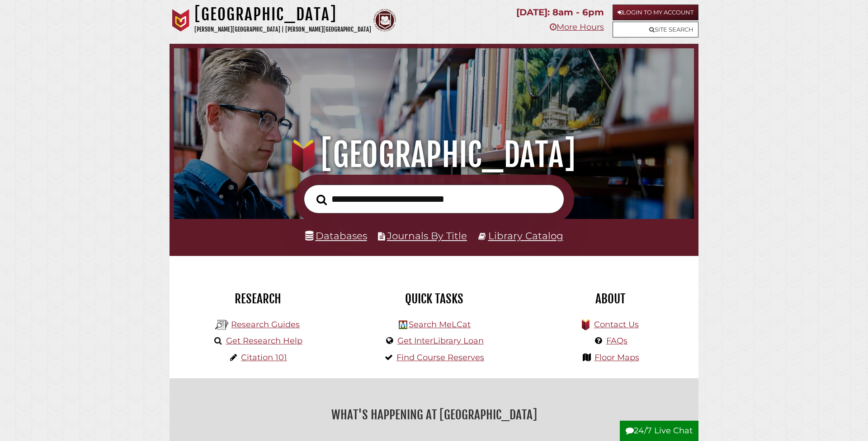  Describe the element at coordinates (321, 200) in the screenshot. I see `button: Search` at that location.